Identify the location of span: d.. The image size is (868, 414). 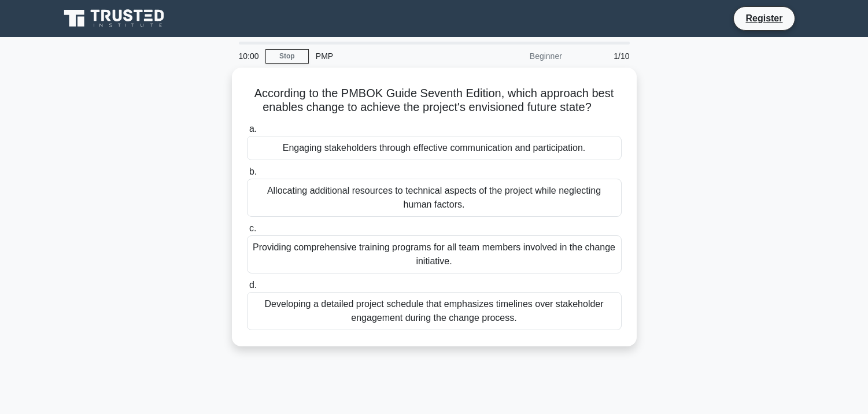
(253, 285).